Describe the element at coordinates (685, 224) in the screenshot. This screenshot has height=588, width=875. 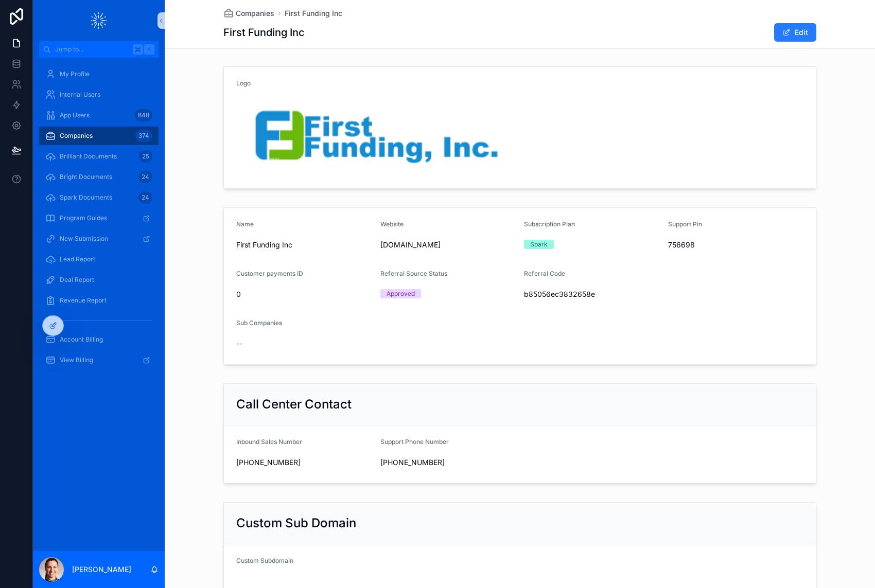
I see `span: Support Pin` at that location.